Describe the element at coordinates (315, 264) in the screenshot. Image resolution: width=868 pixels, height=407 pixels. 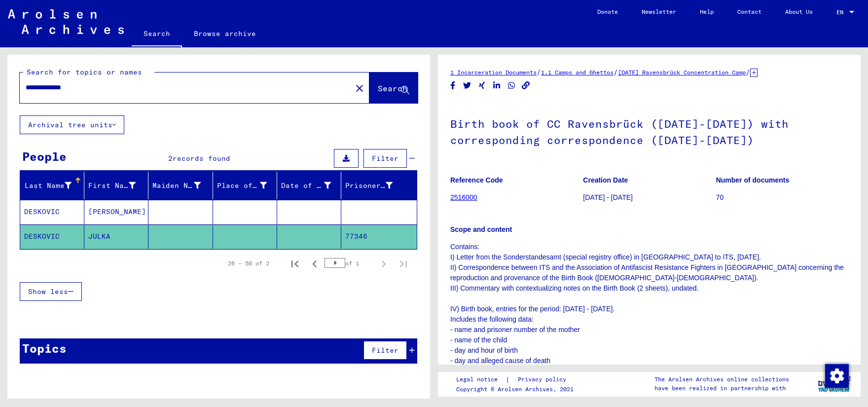
I see `button: Previous page` at that location.